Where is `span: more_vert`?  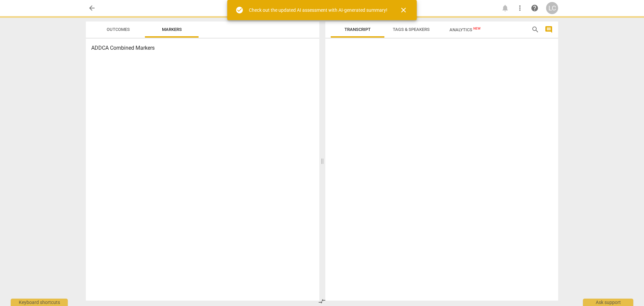 span: more_vert is located at coordinates (520, 8).